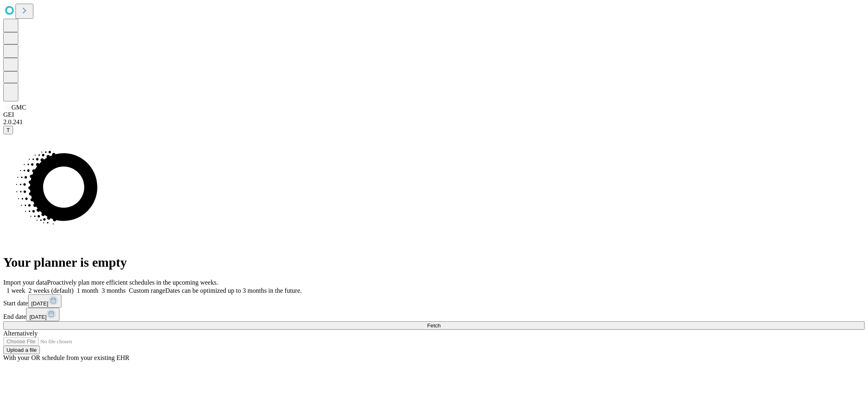 The width and height of the screenshot is (868, 397). Describe the element at coordinates (16, 290) in the screenshot. I see `span: 1 week` at that location.